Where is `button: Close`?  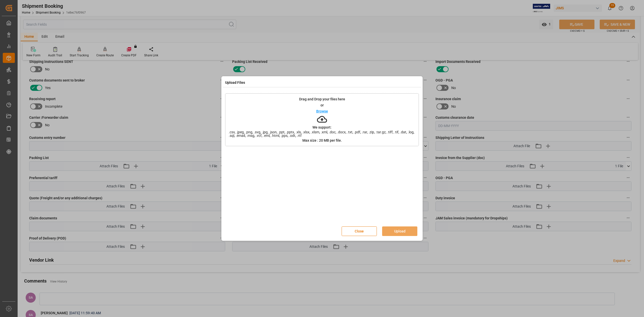
button: Close is located at coordinates (359, 232).